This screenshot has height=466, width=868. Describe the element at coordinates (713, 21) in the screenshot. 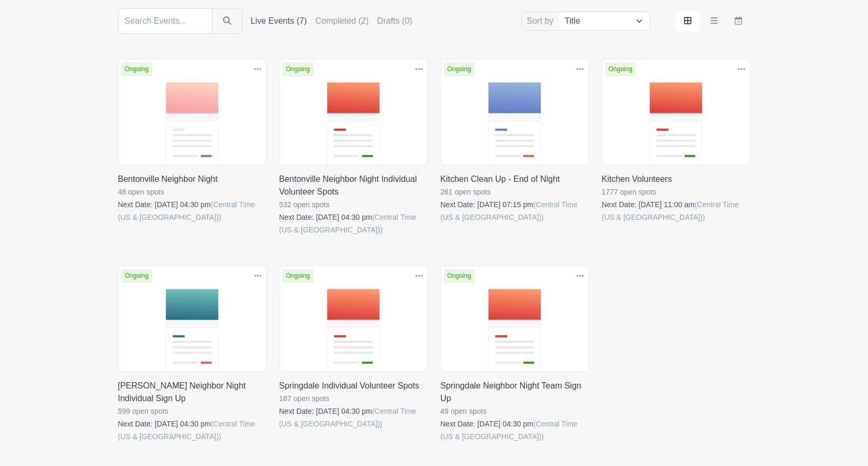

I see `div: order and view` at that location.